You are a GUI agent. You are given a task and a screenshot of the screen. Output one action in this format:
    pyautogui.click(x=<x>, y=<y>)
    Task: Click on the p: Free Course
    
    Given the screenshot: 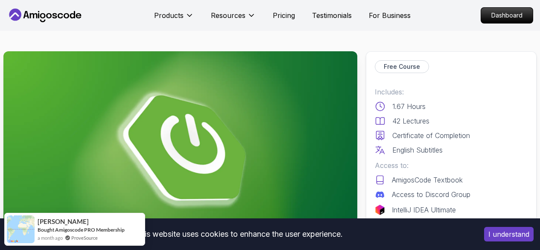 What is the action you would take?
    pyautogui.click(x=402, y=67)
    